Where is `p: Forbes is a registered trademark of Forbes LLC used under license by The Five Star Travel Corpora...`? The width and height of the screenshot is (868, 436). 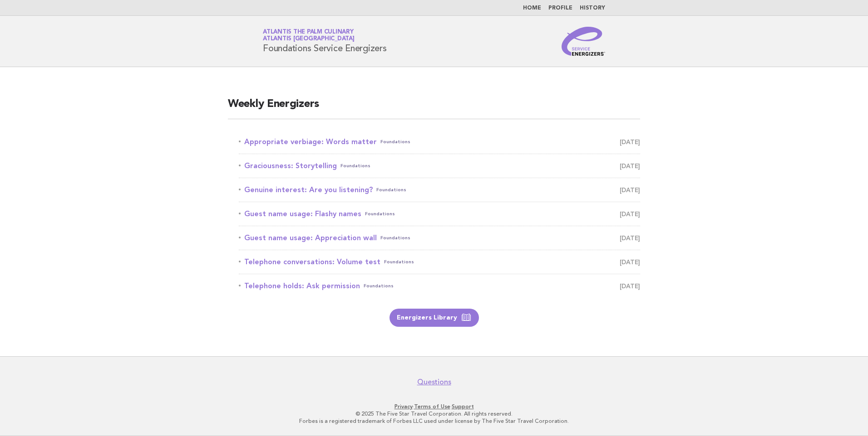 p: Forbes is a registered trademark of Forbes LLC used under license by The Five Star Travel Corpora... is located at coordinates (434, 421).